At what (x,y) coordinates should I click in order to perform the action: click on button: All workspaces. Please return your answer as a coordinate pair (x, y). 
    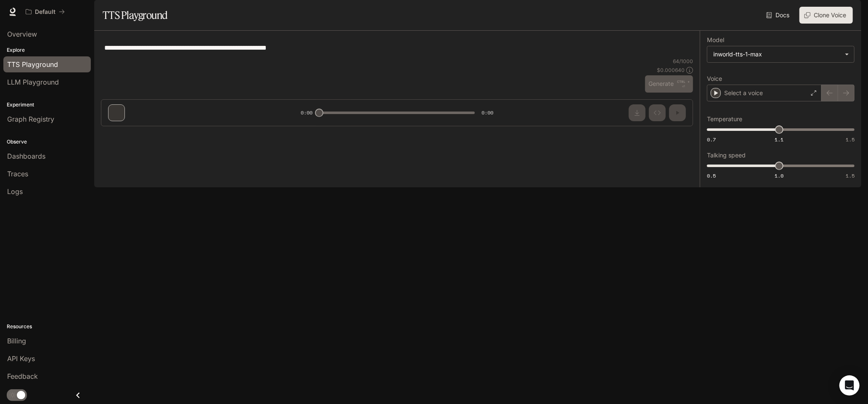
    Looking at the image, I should click on (45, 12).